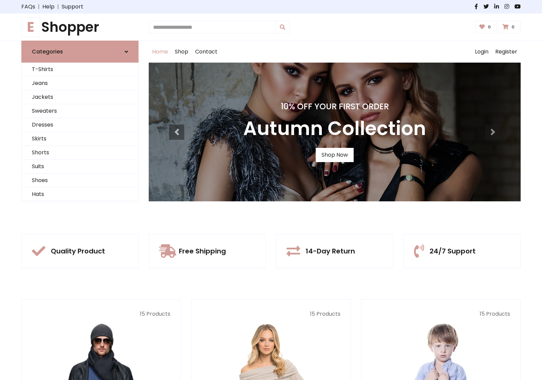  Describe the element at coordinates (47, 51) in the screenshot. I see `h6: Categories` at that location.